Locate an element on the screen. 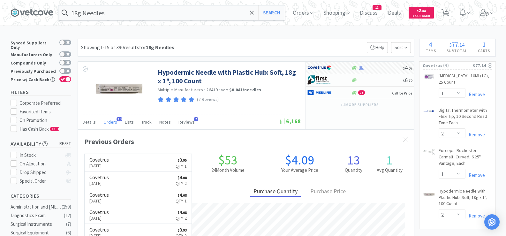 This screenshot has width=506, height=236. button: Search is located at coordinates (271, 13).